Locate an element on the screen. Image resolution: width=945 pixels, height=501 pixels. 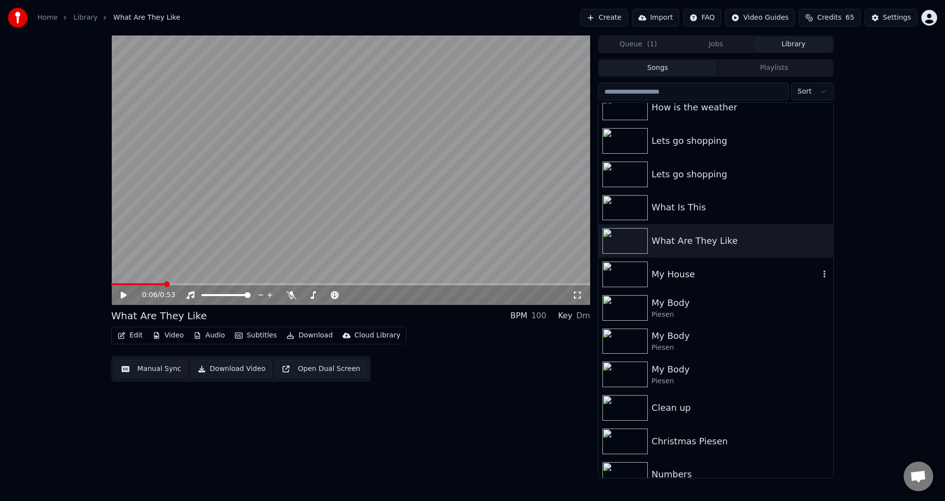
div: 100 is located at coordinates (539, 316).